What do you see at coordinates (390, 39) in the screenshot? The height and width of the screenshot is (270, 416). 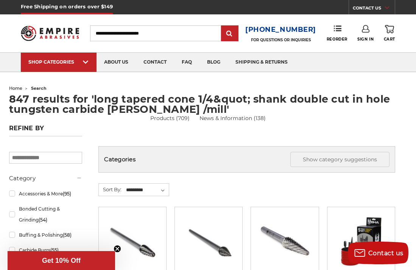 I see `span: Cart` at bounding box center [390, 39].